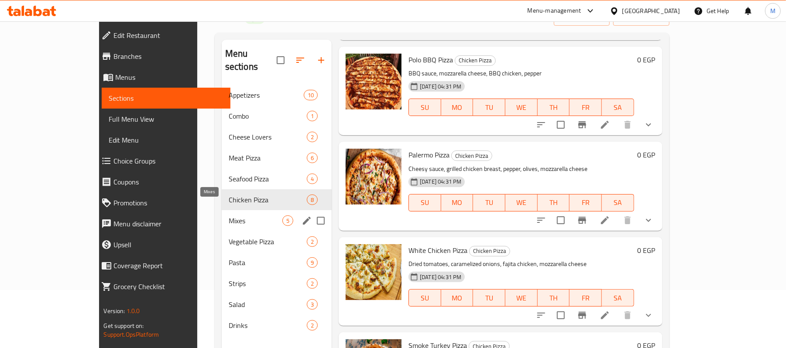 This screenshot has height=348, width=786. Describe the element at coordinates (267, 284) in the screenshot. I see `span: Strips` at that location.